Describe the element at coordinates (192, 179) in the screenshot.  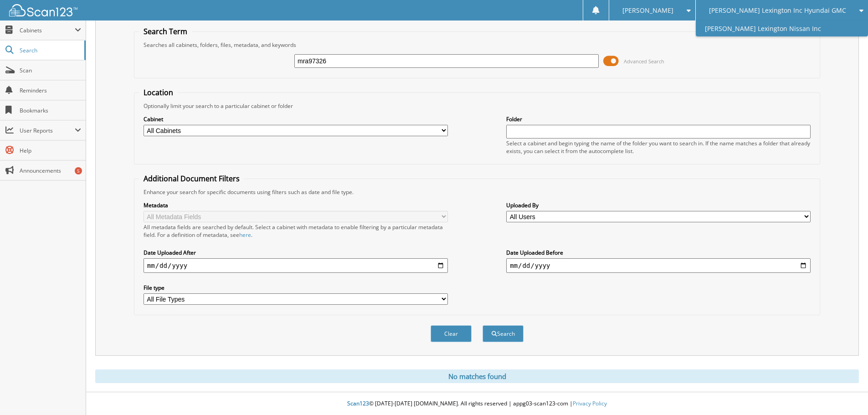
I see `legend: Additional Document Filters` at that location.